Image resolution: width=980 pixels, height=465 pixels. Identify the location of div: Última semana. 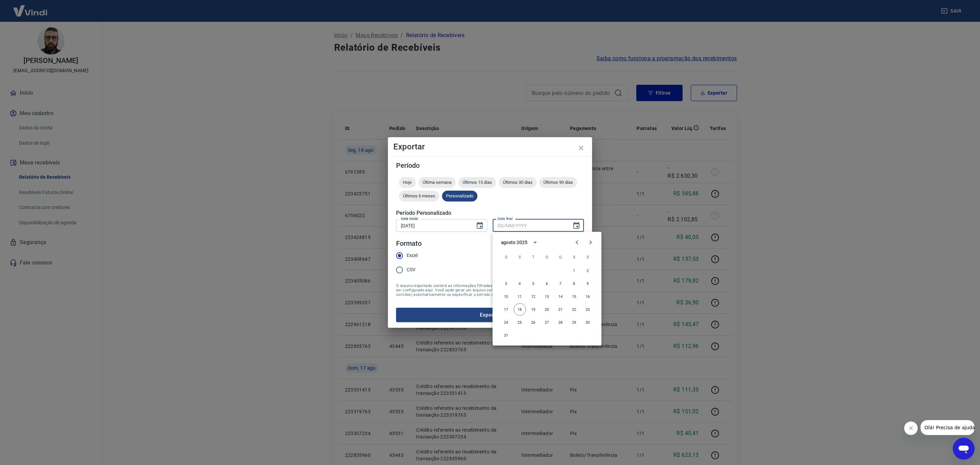
(437, 182).